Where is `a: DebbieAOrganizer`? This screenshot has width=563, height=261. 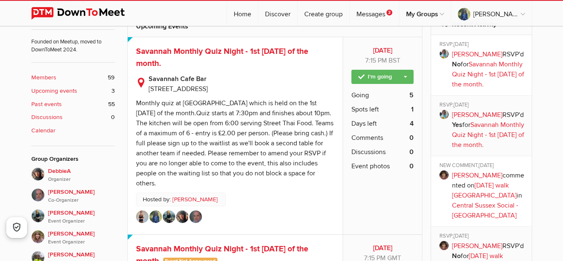 a: DebbieAOrganizer is located at coordinates (73, 175).